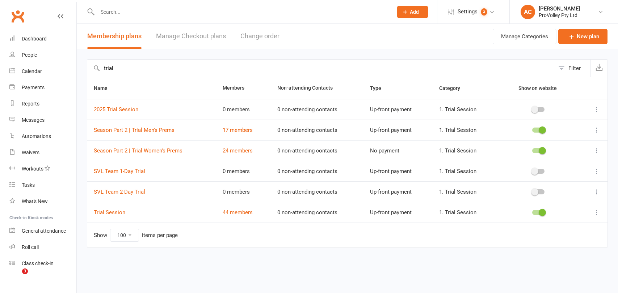 Image resolution: width=618 pixels, height=293 pixels. I want to click on a: Waivers, so click(43, 153).